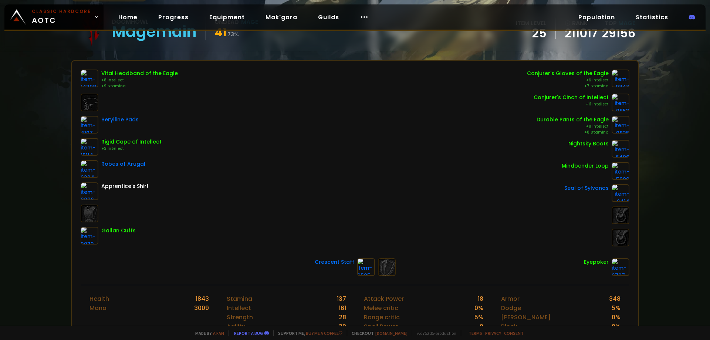 This screenshot has width=710, height=340. I want to click on div: +11 Intellect, so click(571, 104).